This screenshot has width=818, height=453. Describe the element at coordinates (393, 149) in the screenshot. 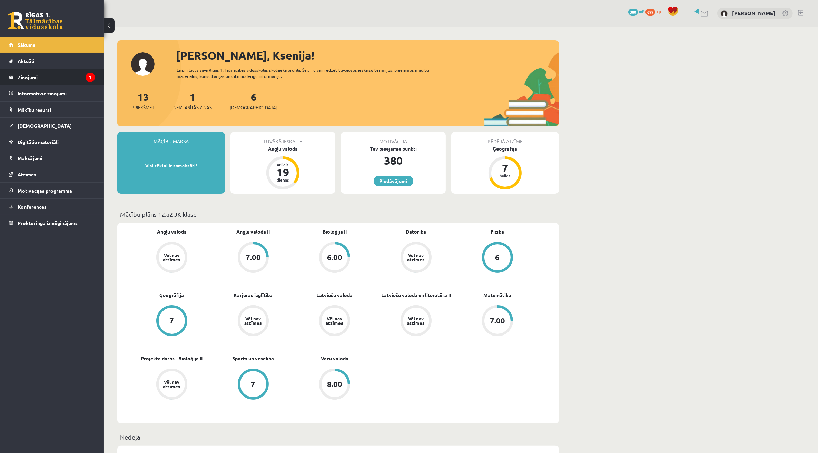

I see `div: Tev pieejamie punkti` at that location.